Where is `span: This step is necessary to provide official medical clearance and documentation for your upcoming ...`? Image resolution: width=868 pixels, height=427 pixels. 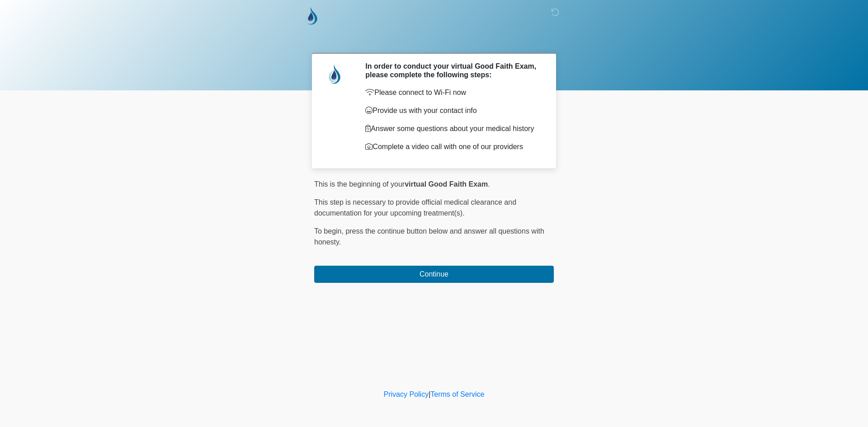 span: This step is necessary to provide official medical clearance and documentation for your upcoming ... is located at coordinates (415, 208).